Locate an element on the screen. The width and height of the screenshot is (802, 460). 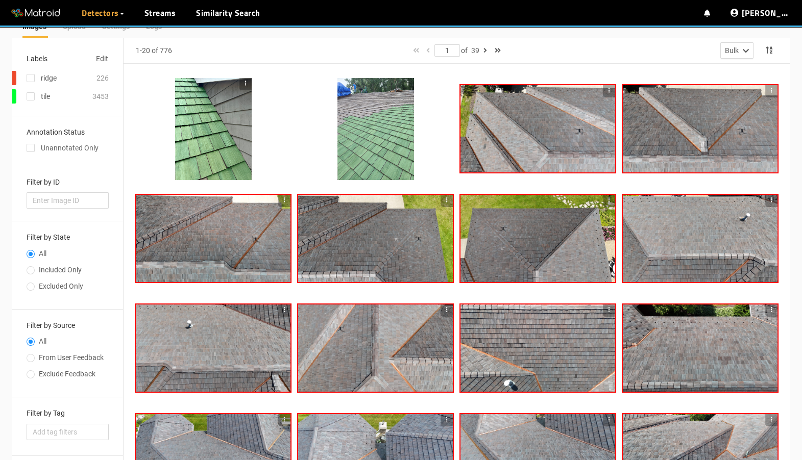
div: tile is located at coordinates (45, 96).